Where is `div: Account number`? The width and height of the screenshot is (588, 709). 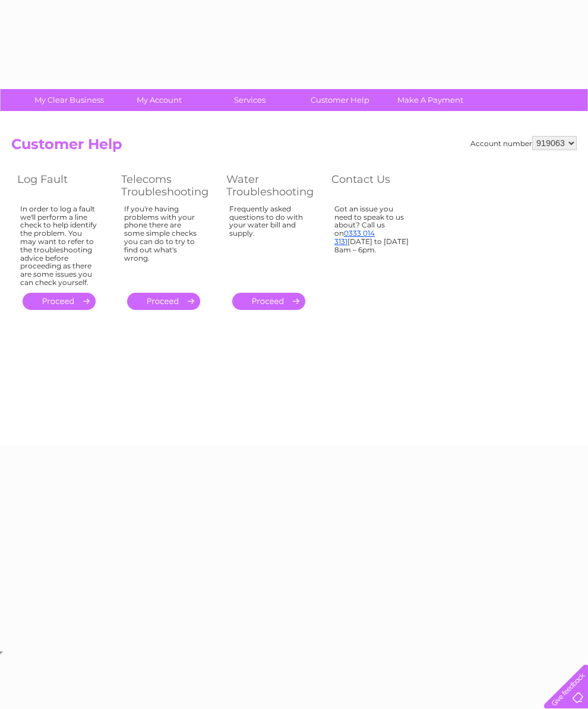
div: Account number is located at coordinates (523, 143).